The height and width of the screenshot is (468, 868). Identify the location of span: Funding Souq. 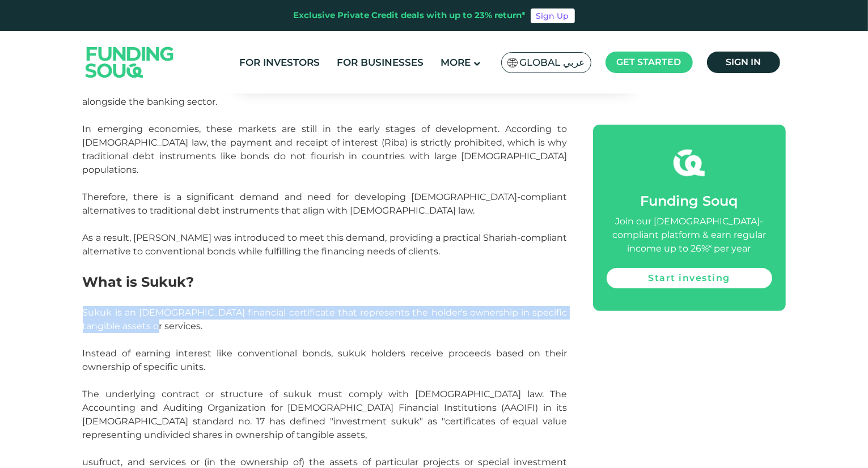
(690, 201).